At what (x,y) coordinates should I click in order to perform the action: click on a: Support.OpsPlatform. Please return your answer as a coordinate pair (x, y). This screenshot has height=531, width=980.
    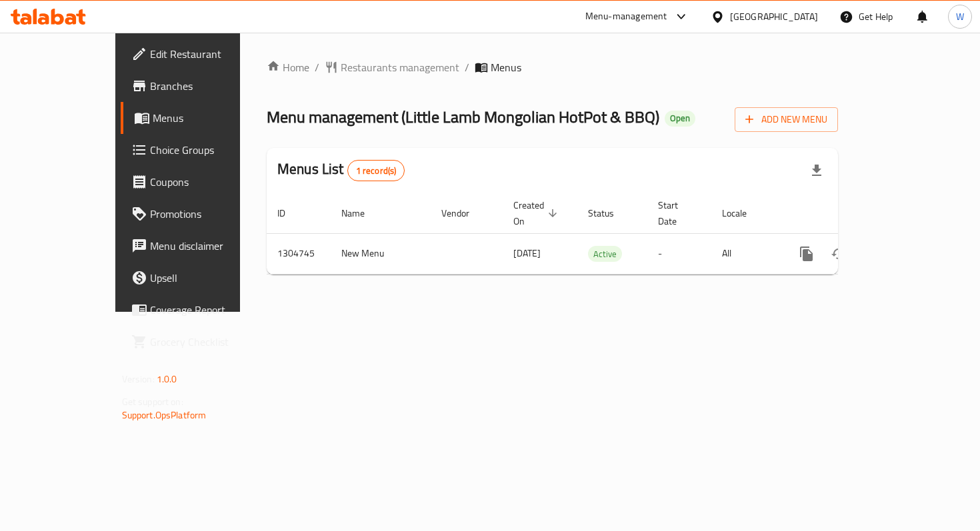
    Looking at the image, I should click on (164, 415).